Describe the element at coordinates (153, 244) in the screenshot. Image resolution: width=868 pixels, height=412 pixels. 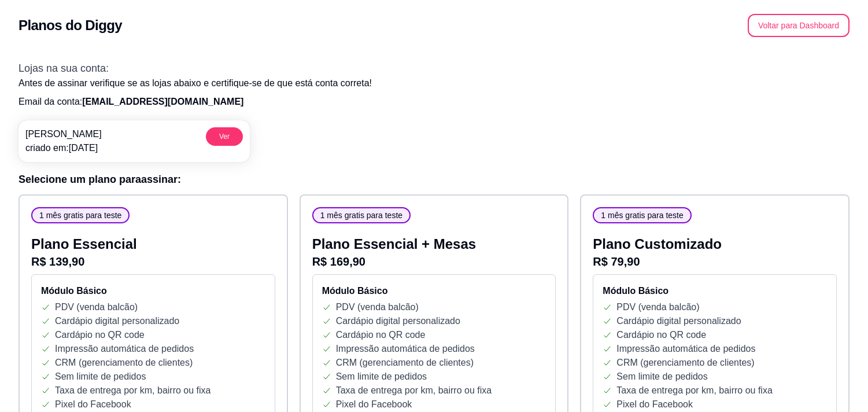
I see `p: Plano Essencial` at that location.